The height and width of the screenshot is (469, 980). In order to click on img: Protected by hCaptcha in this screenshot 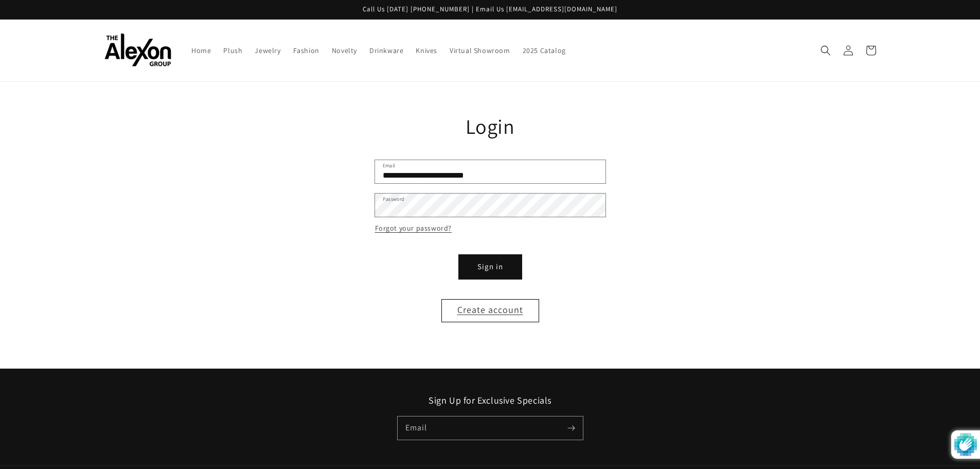, I will do `click(965, 443)`.